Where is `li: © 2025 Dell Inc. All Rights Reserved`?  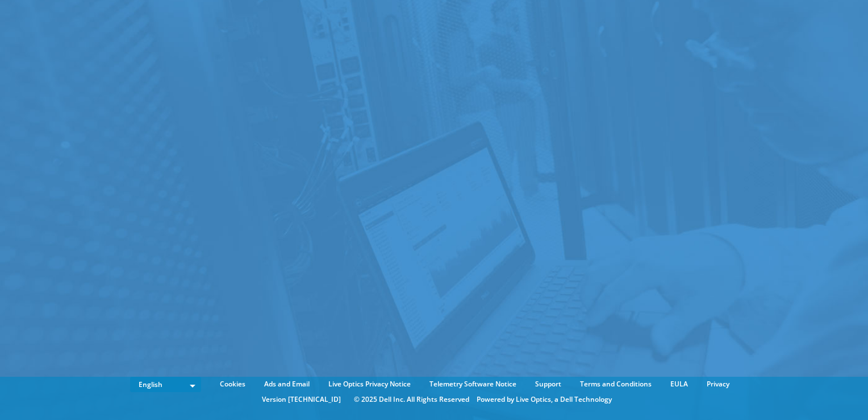 li: © 2025 Dell Inc. All Rights Reserved is located at coordinates (411, 399).